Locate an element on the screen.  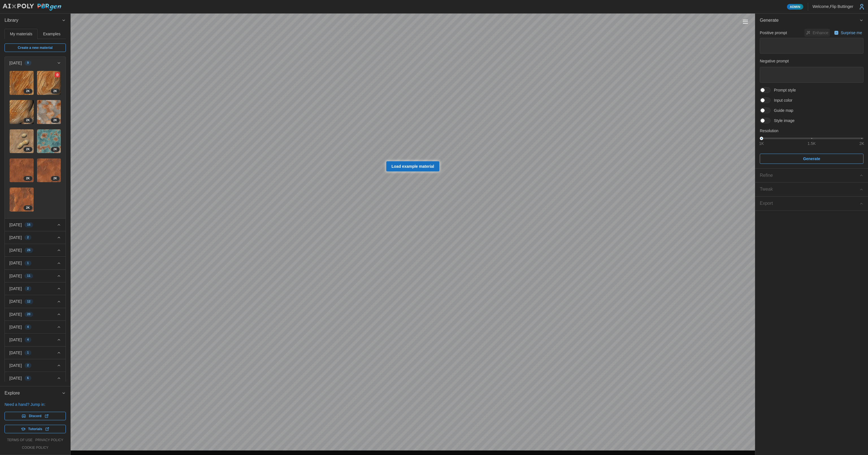
p: Positive prompt is located at coordinates (774, 33).